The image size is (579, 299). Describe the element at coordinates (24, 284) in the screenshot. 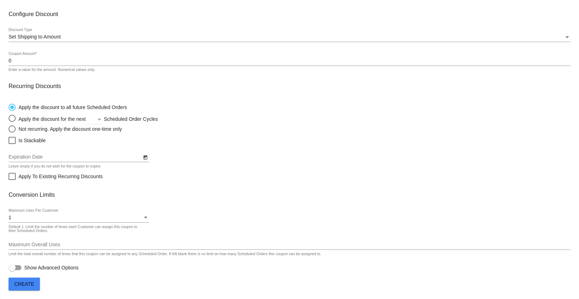

I see `span: Create` at that location.